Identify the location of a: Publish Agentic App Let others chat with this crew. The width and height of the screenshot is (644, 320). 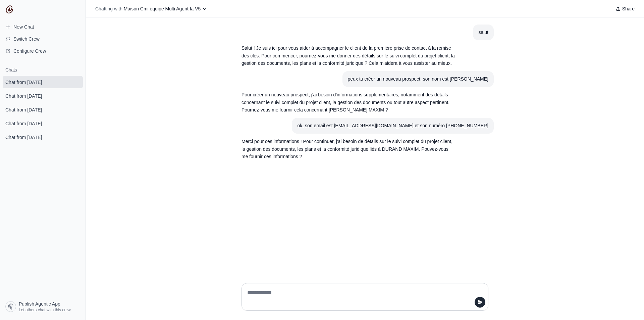
(42, 306).